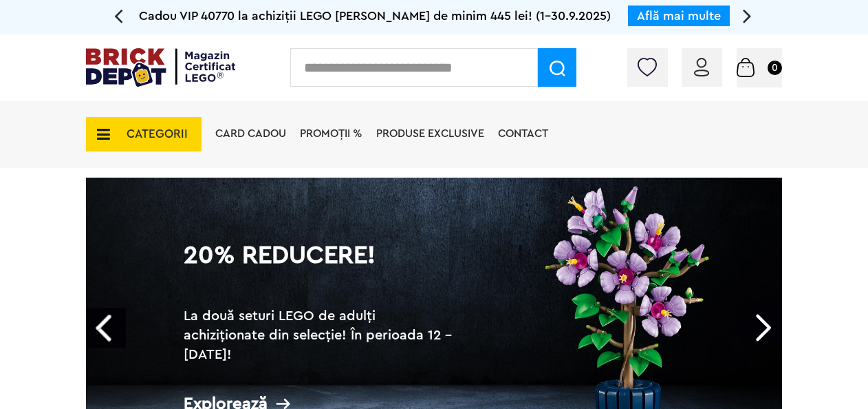 The image size is (868, 409). Describe the element at coordinates (775, 68) in the screenshot. I see `small: 0` at that location.